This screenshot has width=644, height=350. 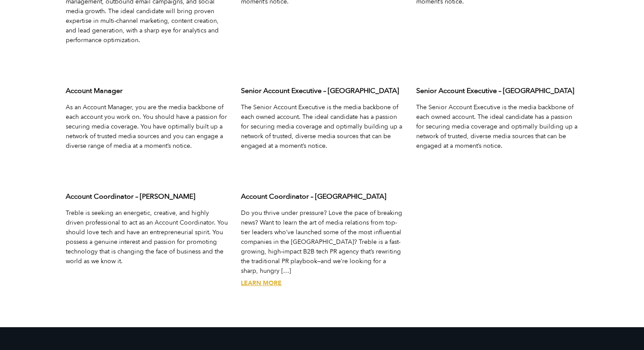 I want to click on p: Do you thrive under pressure? Love the pace of breaking news? Want to learn the art of media rela..., so click(x=322, y=242).